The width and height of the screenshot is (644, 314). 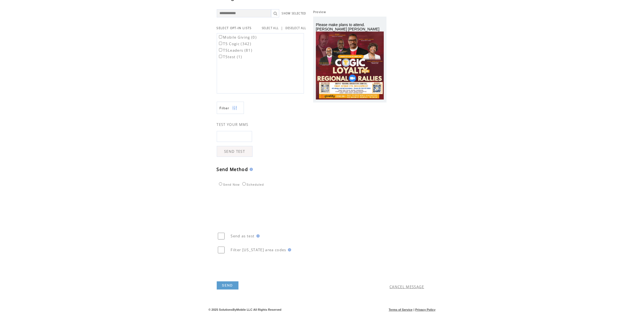 I want to click on input: T5Leaders (81), so click(x=220, y=50).